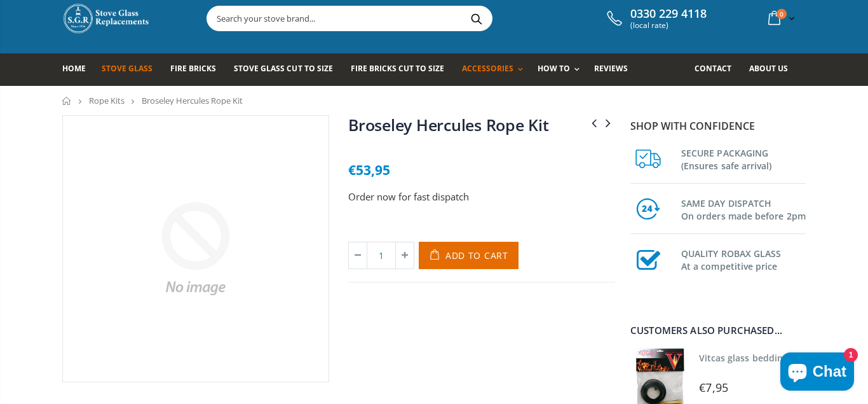  What do you see at coordinates (743, 158) in the screenshot?
I see `h3: SECURE PACKAGING (Ensures safe arrival)` at bounding box center [743, 158].